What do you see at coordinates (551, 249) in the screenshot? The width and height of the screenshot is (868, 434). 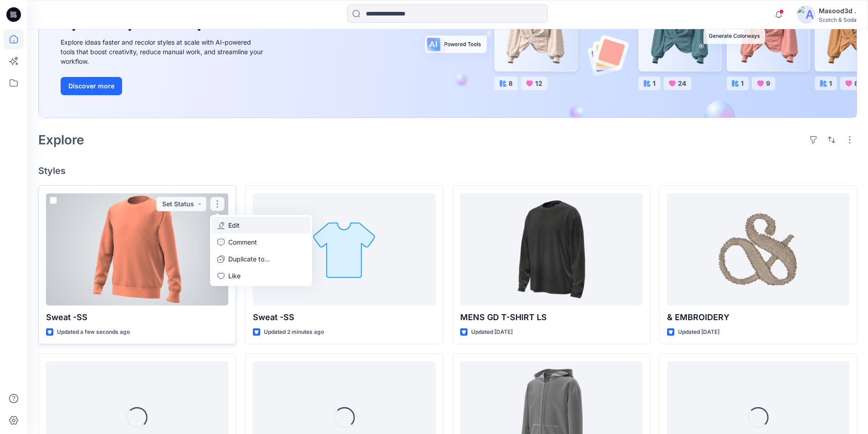 I see `a: MENS GD T-SHIRT LS` at bounding box center [551, 249].